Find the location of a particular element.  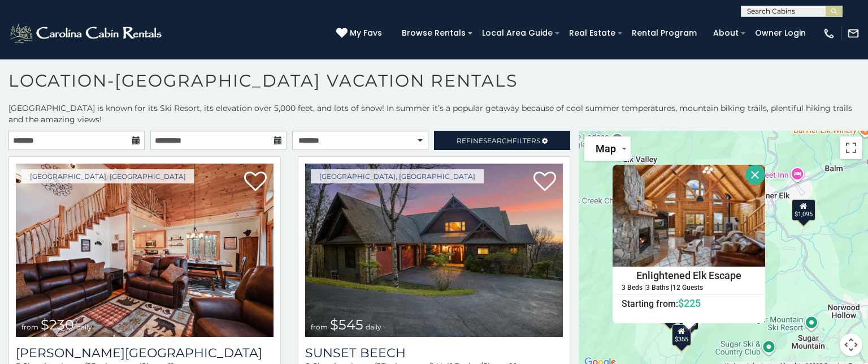

a: Real Estate is located at coordinates (592, 32).